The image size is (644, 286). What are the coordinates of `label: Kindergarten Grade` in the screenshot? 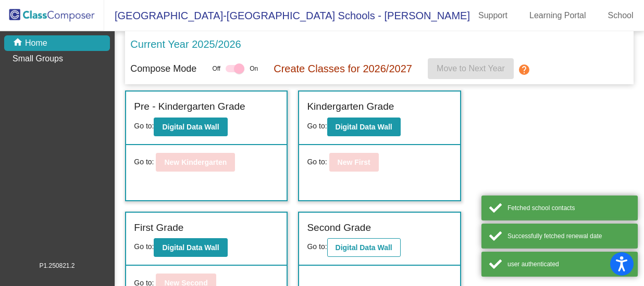 It's located at (350, 107).